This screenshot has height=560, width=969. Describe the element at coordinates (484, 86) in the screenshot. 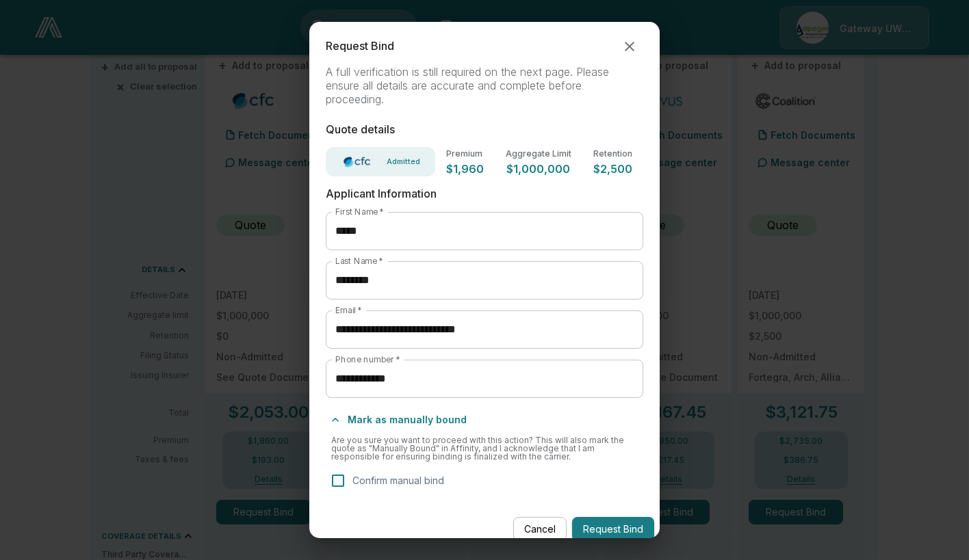

I see `p: A full verification is still required on the next page. Please ensure all details are accurate an...` at that location.